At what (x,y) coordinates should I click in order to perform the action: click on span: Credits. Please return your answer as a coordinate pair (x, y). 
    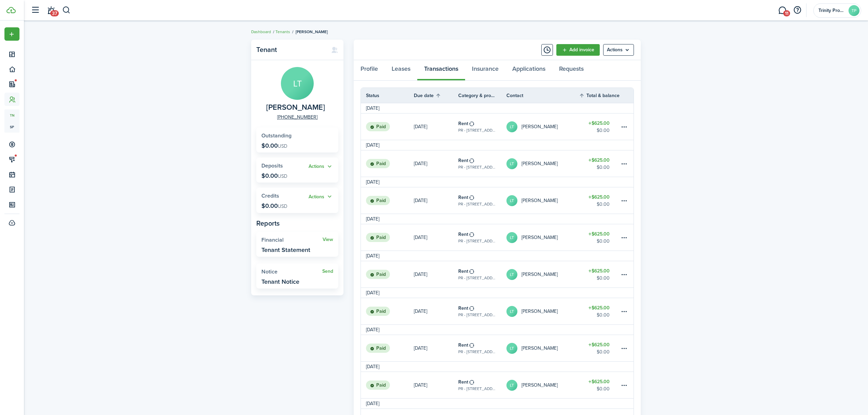
    Looking at the image, I should click on (271, 196).